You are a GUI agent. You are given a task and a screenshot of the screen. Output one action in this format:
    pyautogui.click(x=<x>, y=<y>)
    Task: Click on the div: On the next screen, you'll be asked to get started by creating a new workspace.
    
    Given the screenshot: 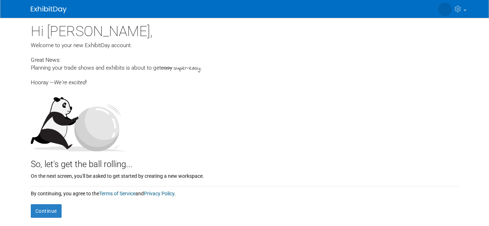 What is the action you would take?
    pyautogui.click(x=244, y=175)
    